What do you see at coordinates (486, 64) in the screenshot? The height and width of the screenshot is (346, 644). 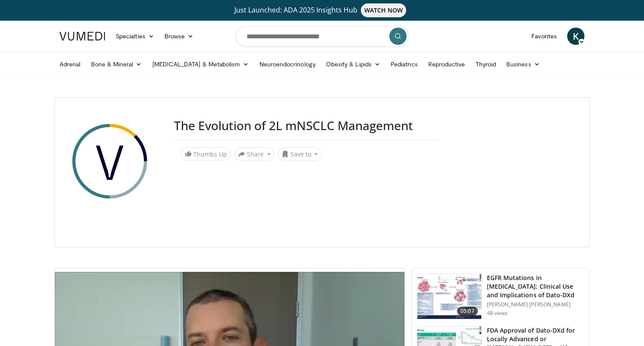 I see `a: Thyroid` at bounding box center [486, 64].